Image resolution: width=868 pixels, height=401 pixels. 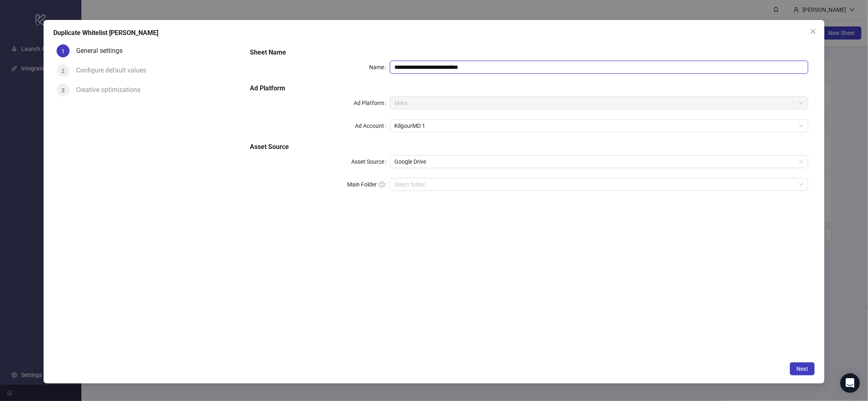 What do you see at coordinates (369, 184) in the screenshot?
I see `label: Main Folder` at bounding box center [369, 184].